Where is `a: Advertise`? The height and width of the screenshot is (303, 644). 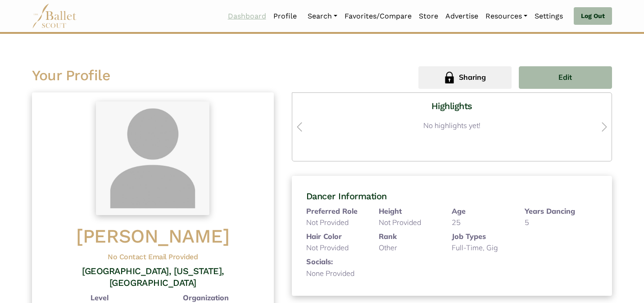 a: Advertise is located at coordinates (462, 16).